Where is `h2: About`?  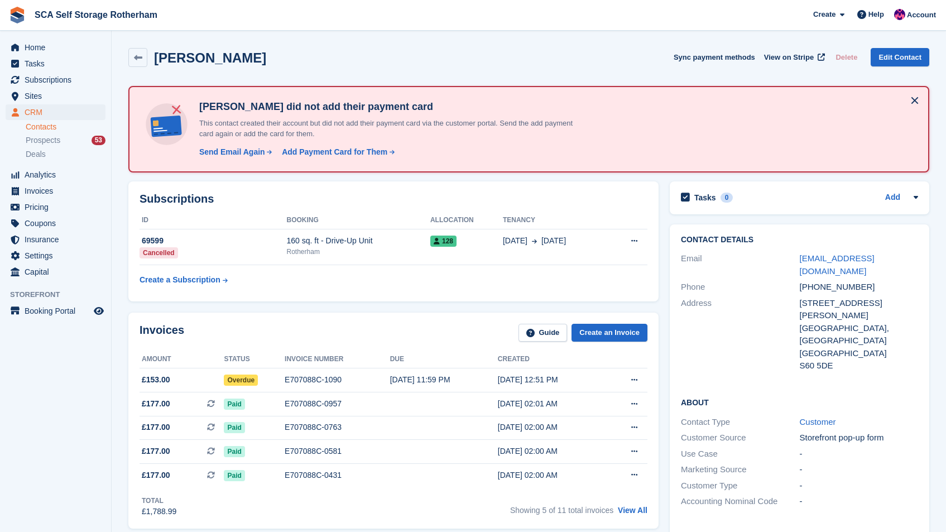 h2: About is located at coordinates (800, 402).